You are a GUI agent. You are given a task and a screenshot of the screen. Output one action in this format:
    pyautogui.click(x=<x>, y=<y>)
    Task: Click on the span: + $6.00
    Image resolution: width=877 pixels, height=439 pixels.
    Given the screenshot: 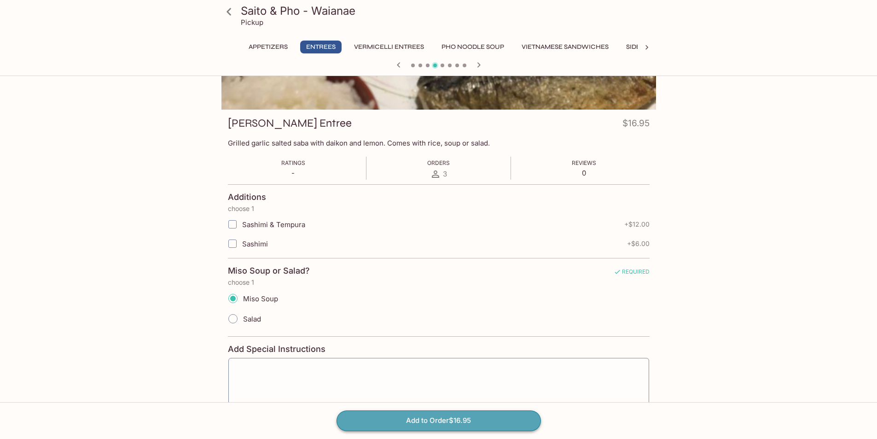 What is the action you would take?
    pyautogui.click(x=638, y=243)
    